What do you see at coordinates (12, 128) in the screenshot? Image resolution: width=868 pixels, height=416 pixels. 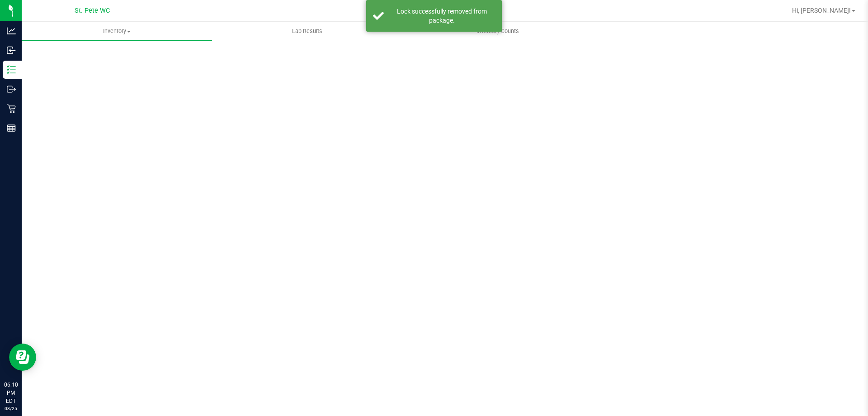 I see `inline-svg: Reports` at bounding box center [12, 128].